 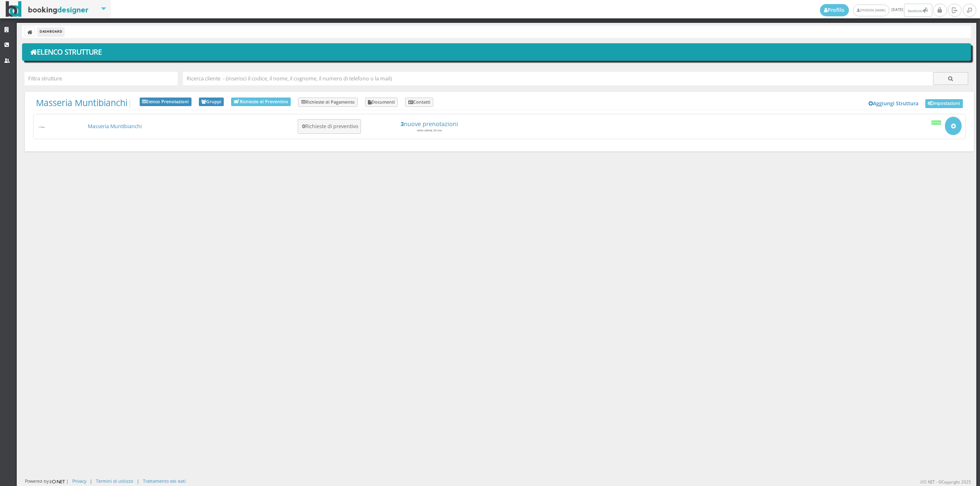 What do you see at coordinates (211, 102) in the screenshot?
I see `a: Gruppi` at bounding box center [211, 102].